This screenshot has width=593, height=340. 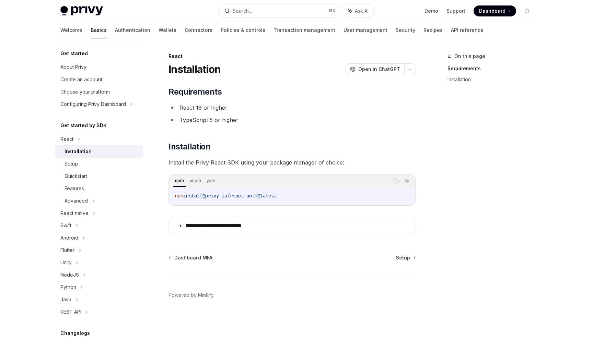 What do you see at coordinates (456, 11) in the screenshot?
I see `a: Support` at bounding box center [456, 11].